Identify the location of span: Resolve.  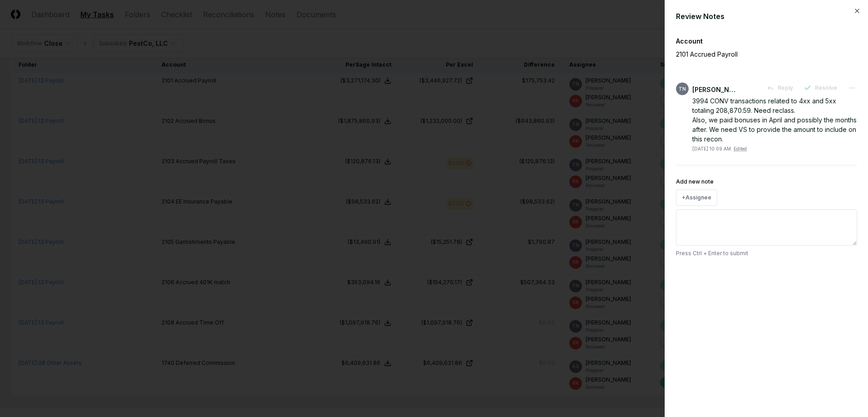
(826, 88).